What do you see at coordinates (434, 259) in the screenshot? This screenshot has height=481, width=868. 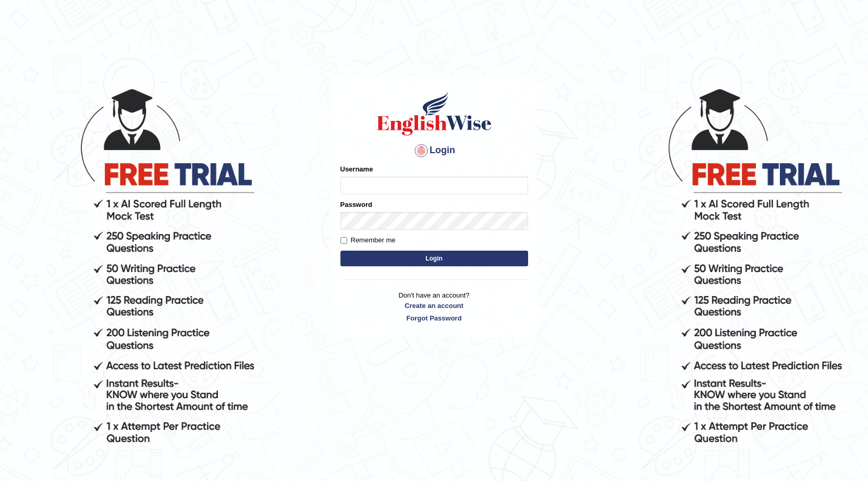 I see `button: Login` at bounding box center [434, 259].